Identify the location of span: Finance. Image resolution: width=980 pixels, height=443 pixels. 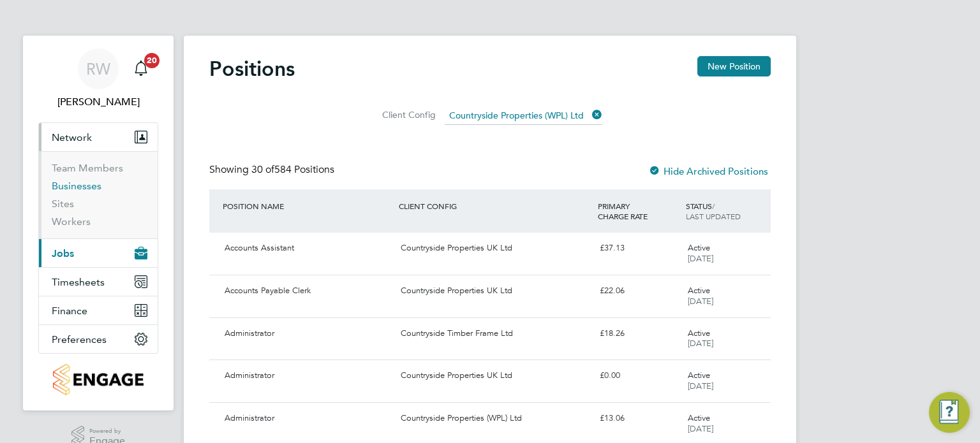
(70, 311).